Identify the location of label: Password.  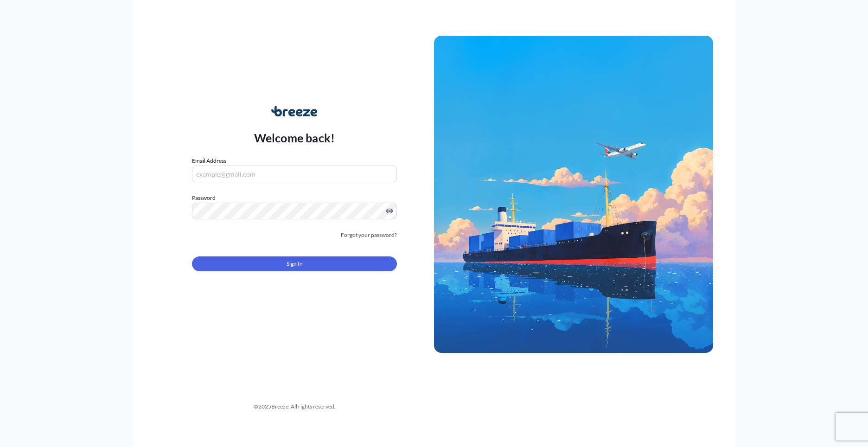
(294, 198).